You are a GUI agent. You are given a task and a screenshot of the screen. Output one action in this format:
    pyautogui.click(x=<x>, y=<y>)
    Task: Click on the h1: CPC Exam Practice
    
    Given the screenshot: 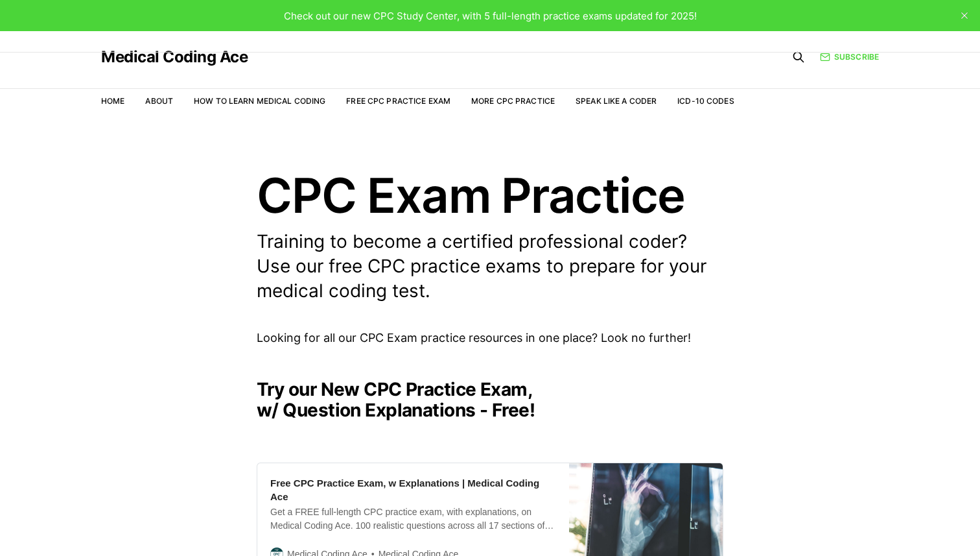 What is the action you would take?
    pyautogui.click(x=490, y=195)
    